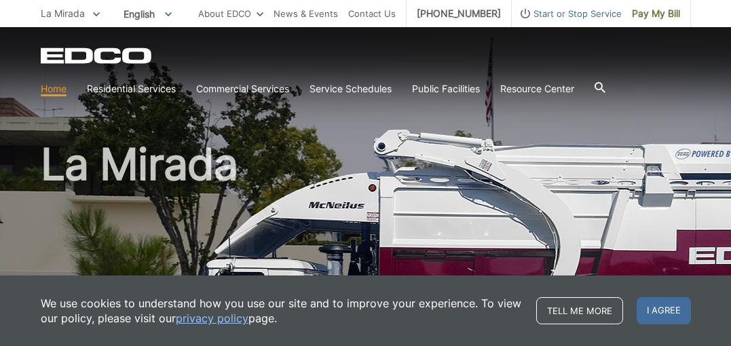 Image resolution: width=731 pixels, height=346 pixels. I want to click on a: privacy policy, so click(212, 319).